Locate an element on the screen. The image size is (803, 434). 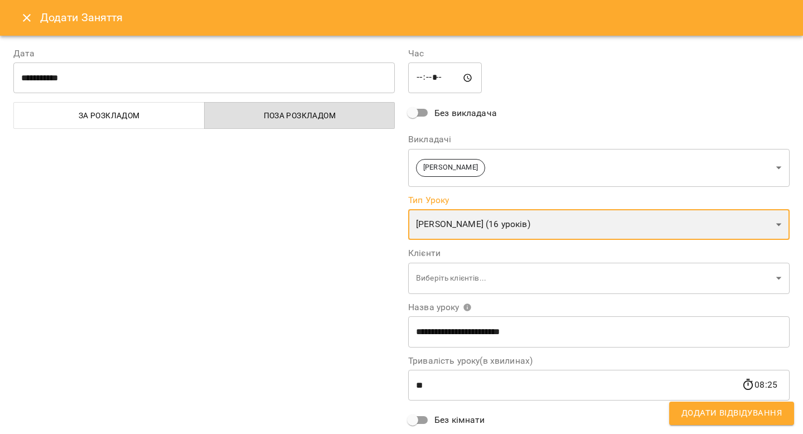
span: Без кімнати is located at coordinates (460, 420).